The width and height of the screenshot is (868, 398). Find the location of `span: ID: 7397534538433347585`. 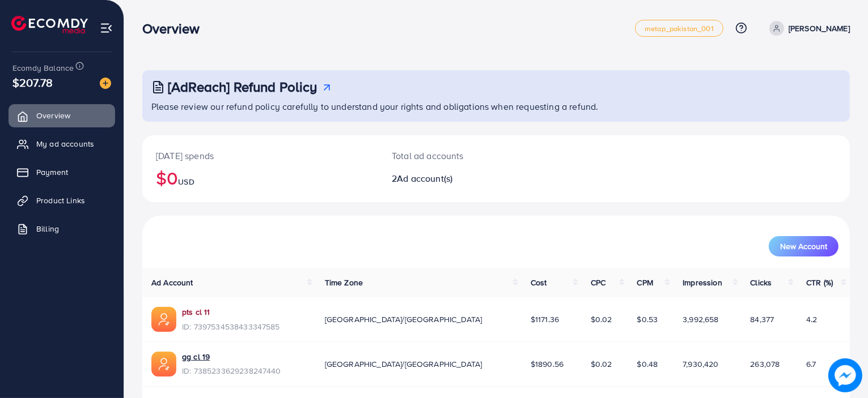

span: ID: 7397534538433347585 is located at coordinates (231, 326).